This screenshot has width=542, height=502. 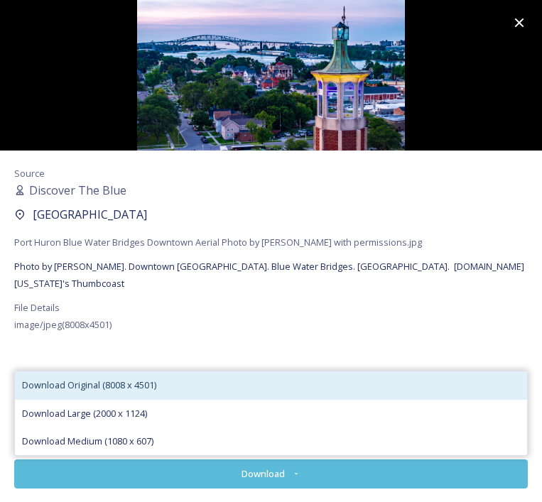 I want to click on span: Download Original (8008 x 4501), so click(x=89, y=385).